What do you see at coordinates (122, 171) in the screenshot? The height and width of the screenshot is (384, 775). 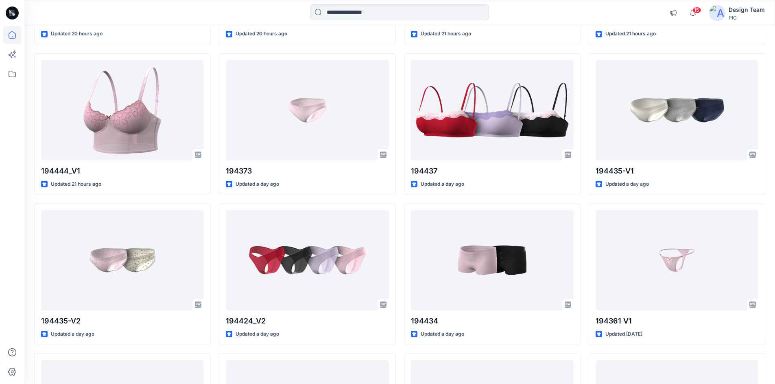 I see `p: 194444_V1` at bounding box center [122, 171].